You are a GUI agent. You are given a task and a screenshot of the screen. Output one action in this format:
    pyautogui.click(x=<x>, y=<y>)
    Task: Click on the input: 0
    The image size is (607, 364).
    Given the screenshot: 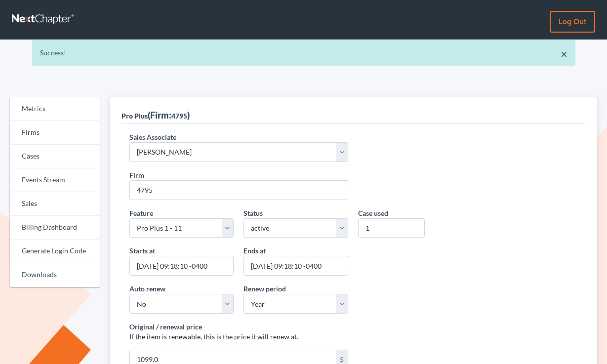 What is the action you would take?
    pyautogui.click(x=392, y=228)
    